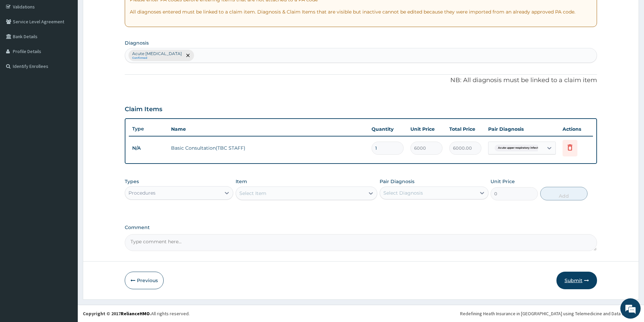  What do you see at coordinates (148, 129) in the screenshot?
I see `th: Type` at bounding box center [148, 129].